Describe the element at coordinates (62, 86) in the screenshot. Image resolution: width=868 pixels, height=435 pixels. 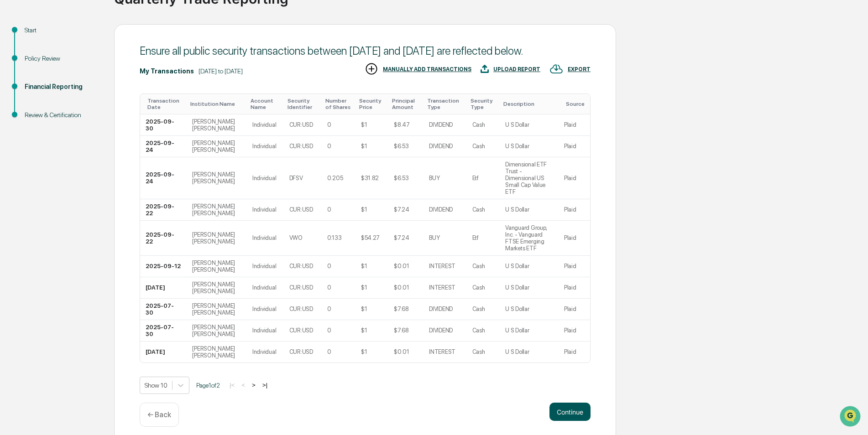
I see `div: Financial Reporting` at that location.